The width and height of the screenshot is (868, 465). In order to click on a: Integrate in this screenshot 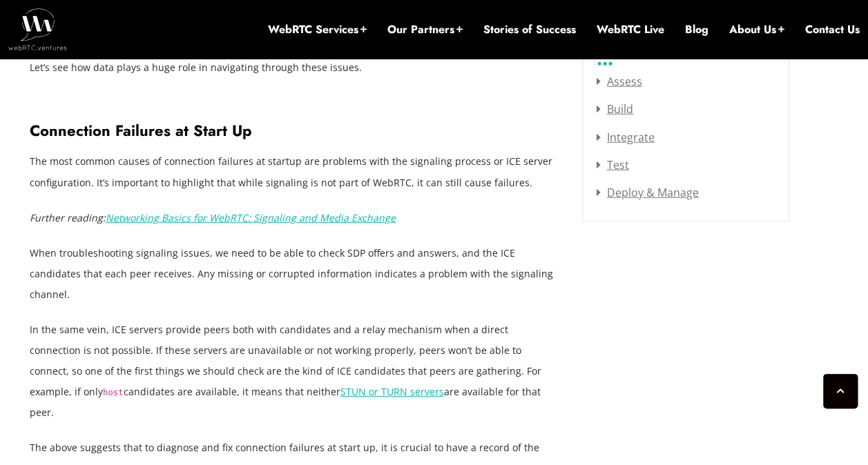, I will do `click(626, 137)`.